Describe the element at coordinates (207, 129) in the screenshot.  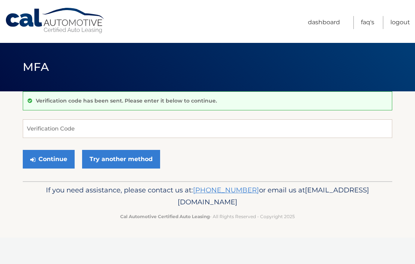
I see `input: Verification Code` at that location.